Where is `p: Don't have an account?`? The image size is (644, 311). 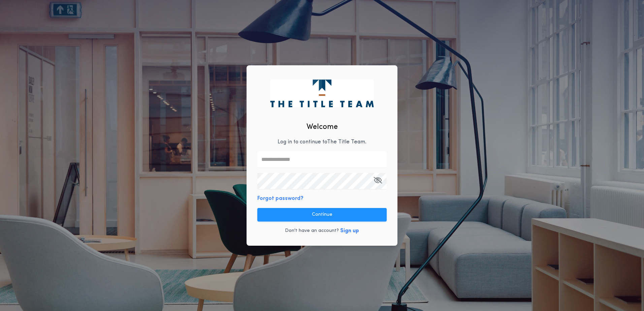 p: Don't have an account? is located at coordinates (312, 231).